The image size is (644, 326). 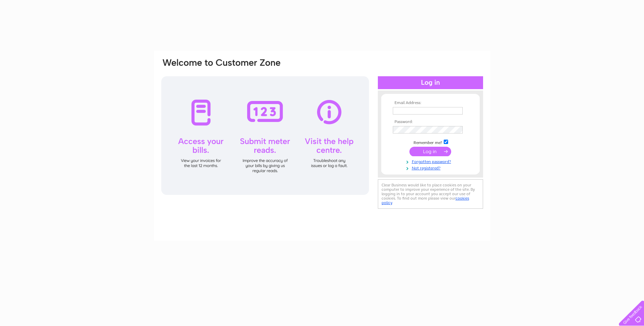 I want to click on div: Clear Business would like to place cookies on your computer to improve your experience of the sit..., so click(x=430, y=194).